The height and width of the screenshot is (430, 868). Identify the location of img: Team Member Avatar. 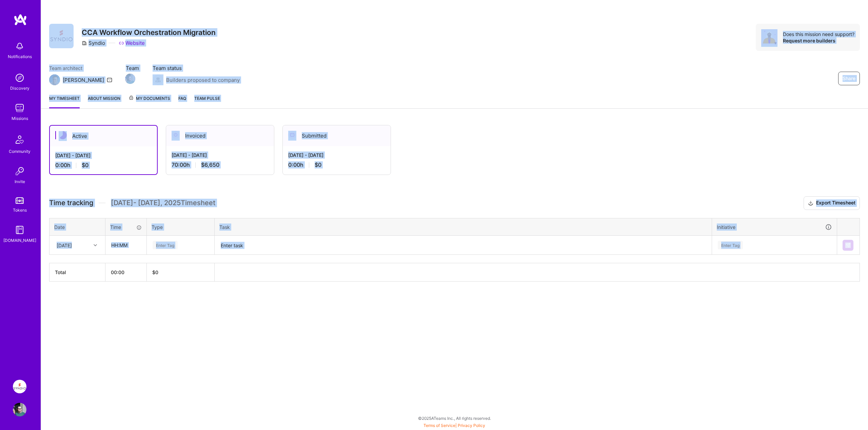
(130, 79).